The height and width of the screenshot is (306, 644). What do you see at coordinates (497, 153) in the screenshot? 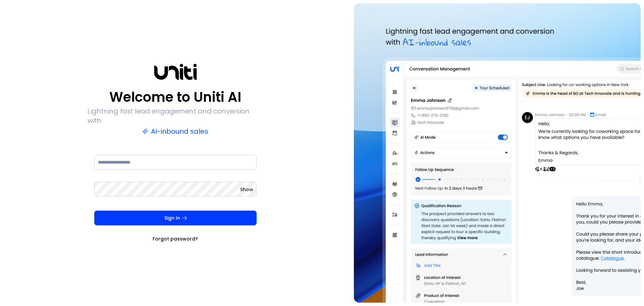
I see `img: auth-hero.png` at bounding box center [497, 153].